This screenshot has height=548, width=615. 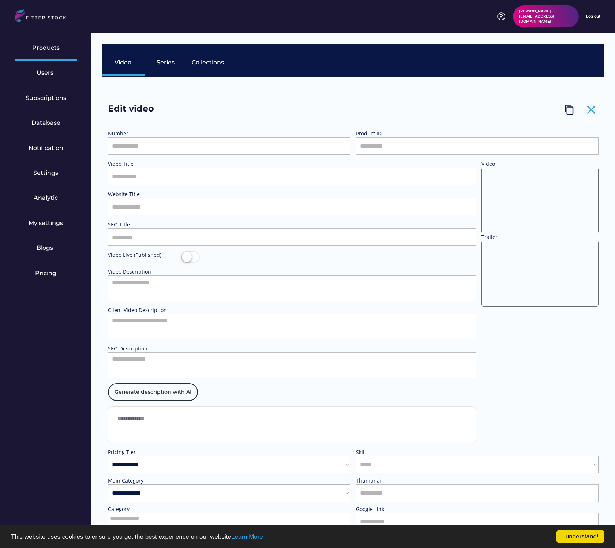 What do you see at coordinates (46, 123) in the screenshot?
I see `div: Database` at bounding box center [46, 123].